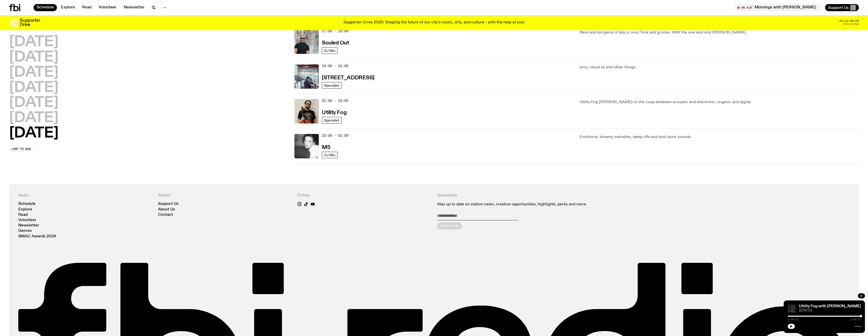  What do you see at coordinates (225, 195) in the screenshot?
I see `h4: Station` at bounding box center [225, 195].